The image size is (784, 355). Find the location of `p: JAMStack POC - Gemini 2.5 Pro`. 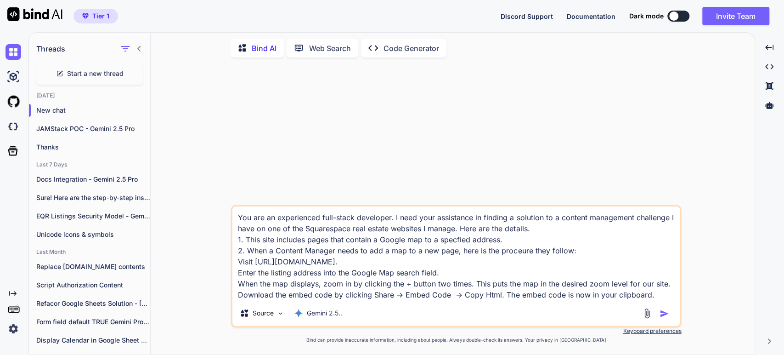

p: JAMStack POC - Gemini 2.5 Pro is located at coordinates (93, 129).